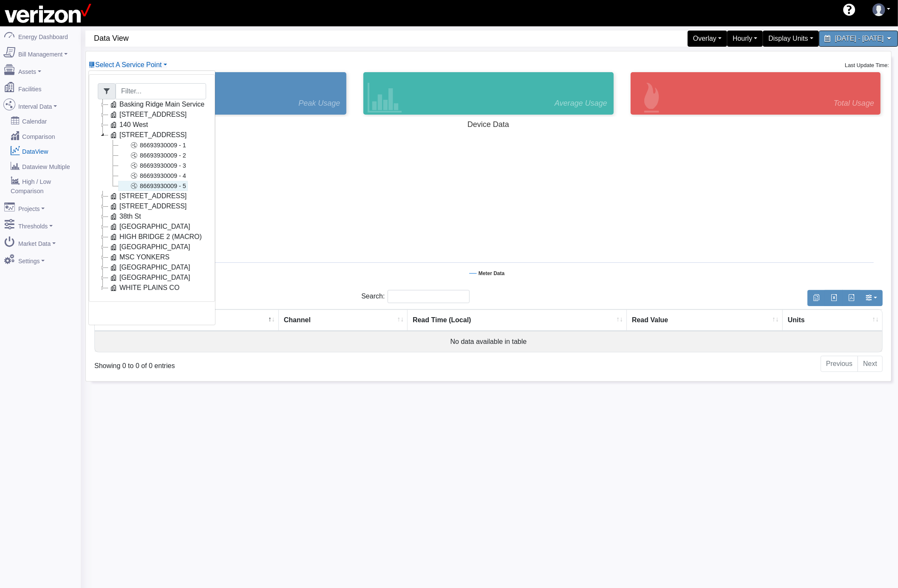 This screenshot has width=898, height=588. Describe the element at coordinates (107, 92) in the screenshot. I see `span: Filter` at that location.